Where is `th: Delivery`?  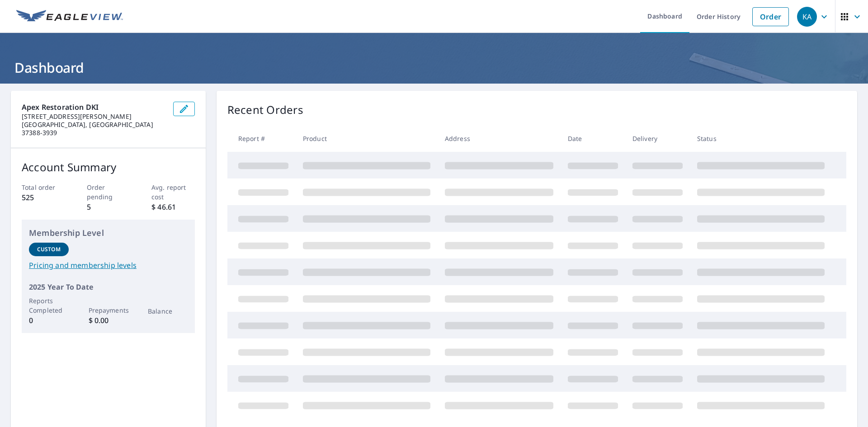 th: Delivery is located at coordinates (657, 138).